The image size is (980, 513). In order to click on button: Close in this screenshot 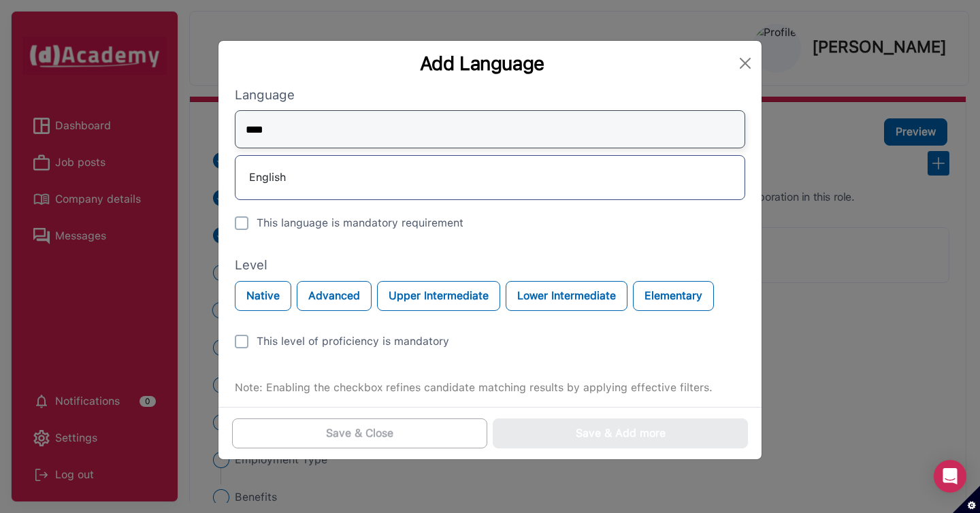, I will do `click(745, 64)`.